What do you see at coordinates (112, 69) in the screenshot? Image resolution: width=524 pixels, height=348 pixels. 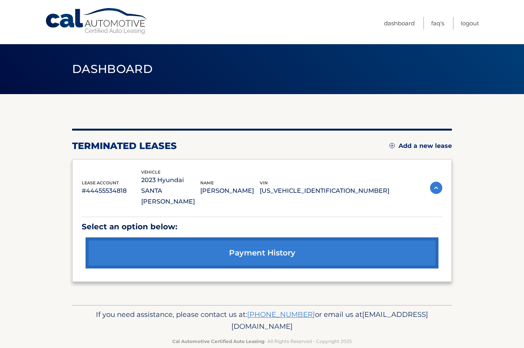 I see `span: Dashboard` at bounding box center [112, 69].